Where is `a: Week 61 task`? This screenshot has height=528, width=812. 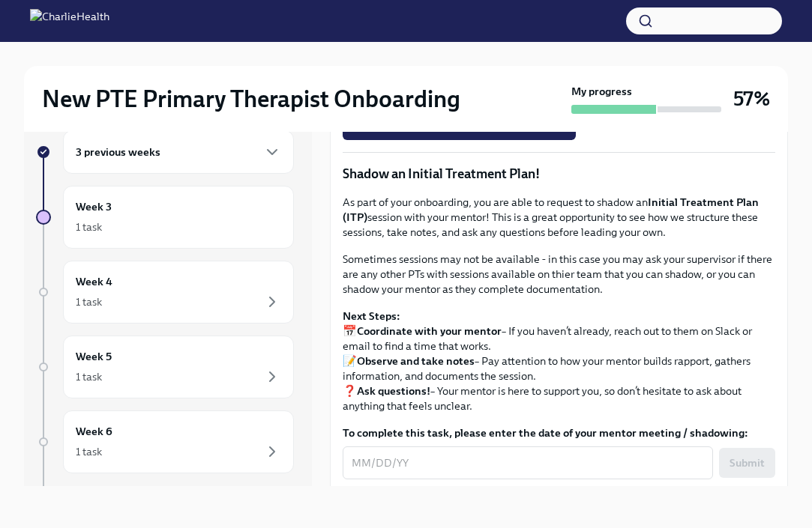 a: Week 61 task is located at coordinates (165, 442).